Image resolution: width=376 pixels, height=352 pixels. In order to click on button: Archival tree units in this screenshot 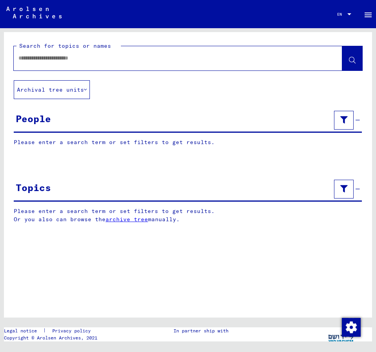, I will do `click(52, 90)`.